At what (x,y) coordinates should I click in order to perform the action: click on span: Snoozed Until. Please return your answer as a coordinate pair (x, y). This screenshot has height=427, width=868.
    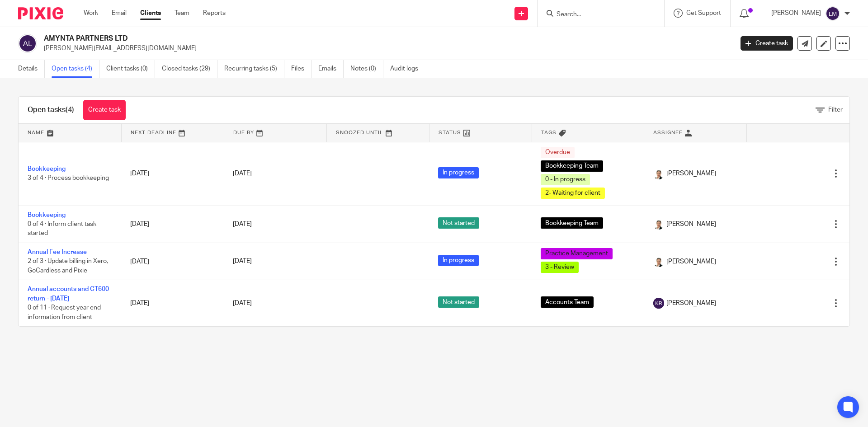
    Looking at the image, I should click on (360, 132).